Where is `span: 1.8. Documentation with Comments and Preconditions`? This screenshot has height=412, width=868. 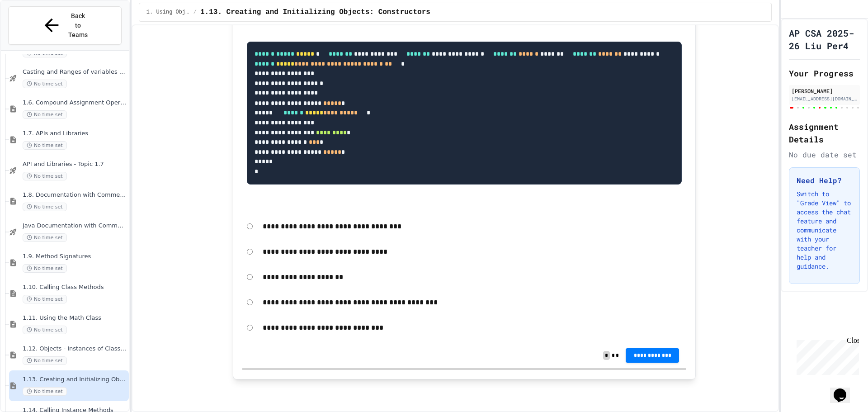
span: 1.8. Documentation with Comments and Preconditions is located at coordinates (75, 195).